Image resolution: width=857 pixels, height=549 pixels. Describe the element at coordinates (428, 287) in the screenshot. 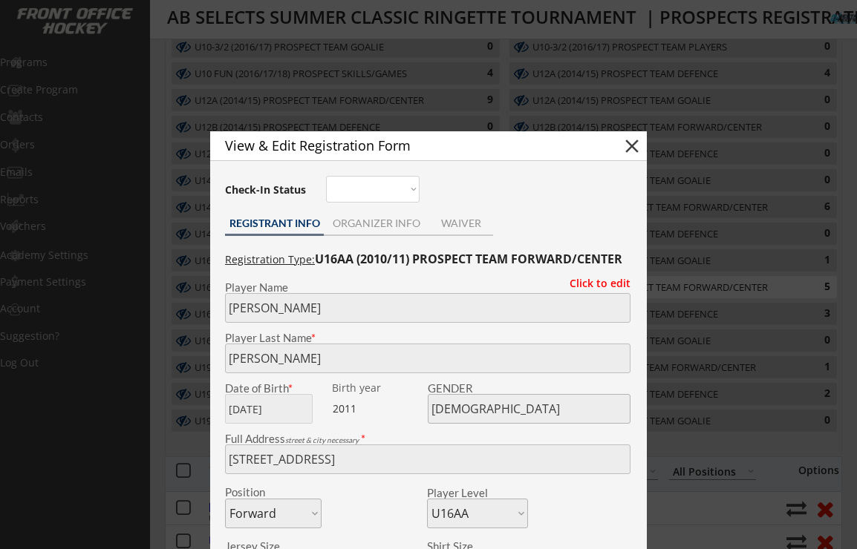

I see `div: Player Name` at that location.